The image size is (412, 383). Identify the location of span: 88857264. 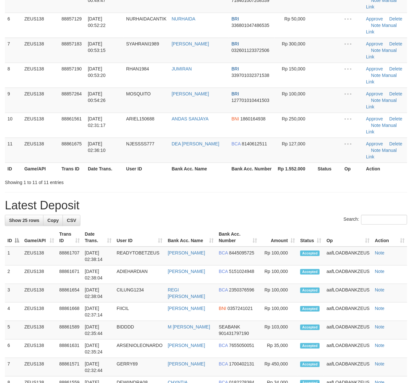
(72, 94).